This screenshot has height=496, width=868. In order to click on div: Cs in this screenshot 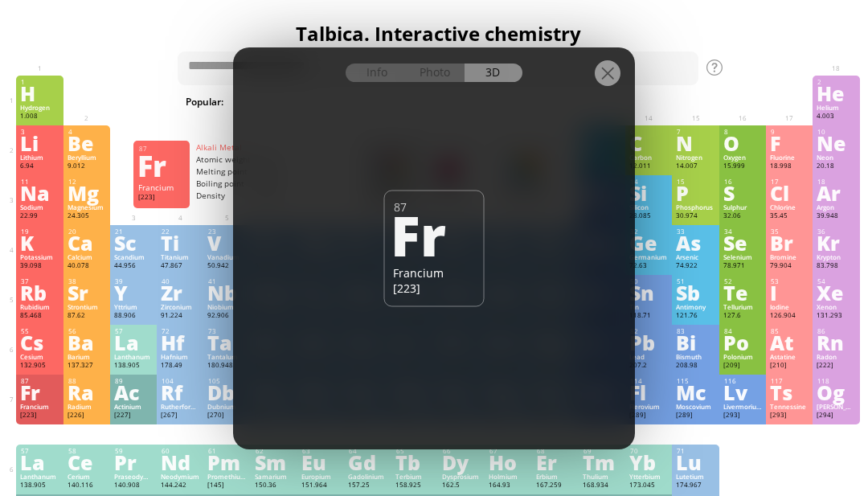, I will do `click(39, 343)`.